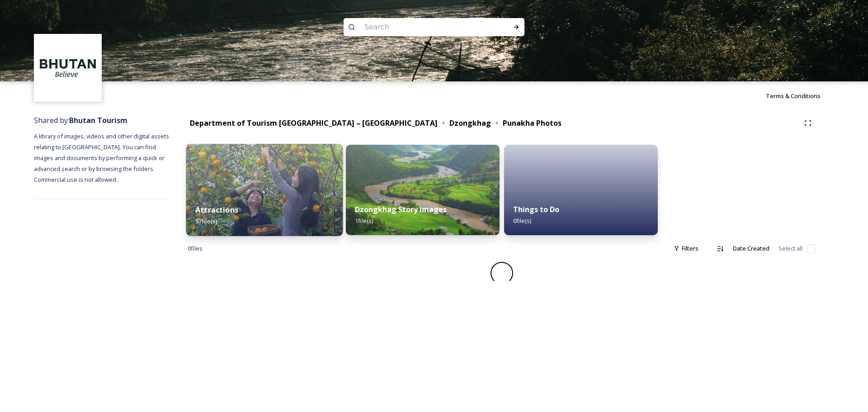  Describe the element at coordinates (536, 210) in the screenshot. I see `strong: Things to Do` at that location.